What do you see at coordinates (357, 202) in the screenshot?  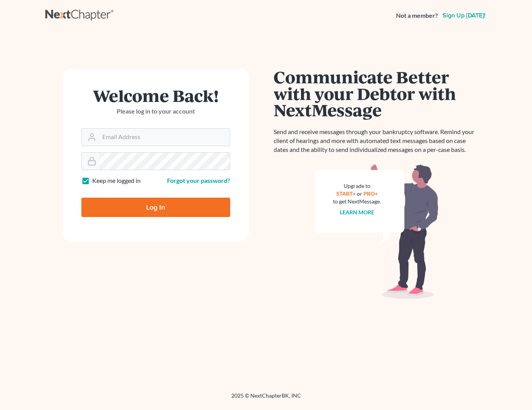 I see `div: to get NextMessage.` at bounding box center [357, 202].